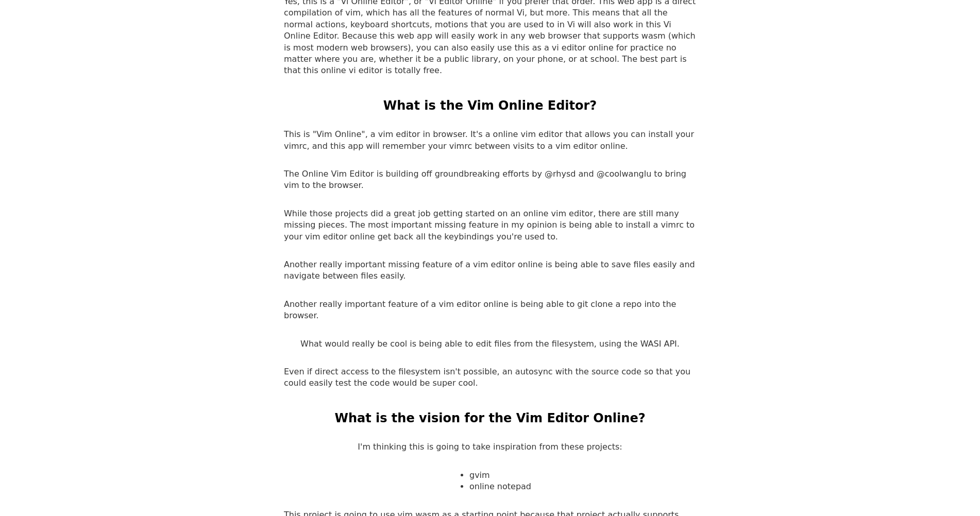 The width and height of the screenshot is (980, 516). Describe the element at coordinates (490, 270) in the screenshot. I see `p: Another really important missing feature of a vim editor online is being able to save files easil...` at that location.